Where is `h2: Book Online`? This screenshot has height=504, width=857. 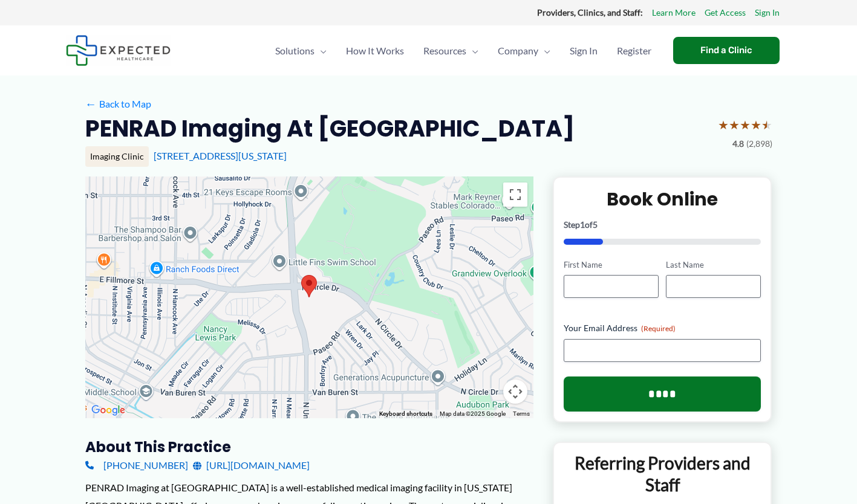 h2: Book Online is located at coordinates (662, 199).